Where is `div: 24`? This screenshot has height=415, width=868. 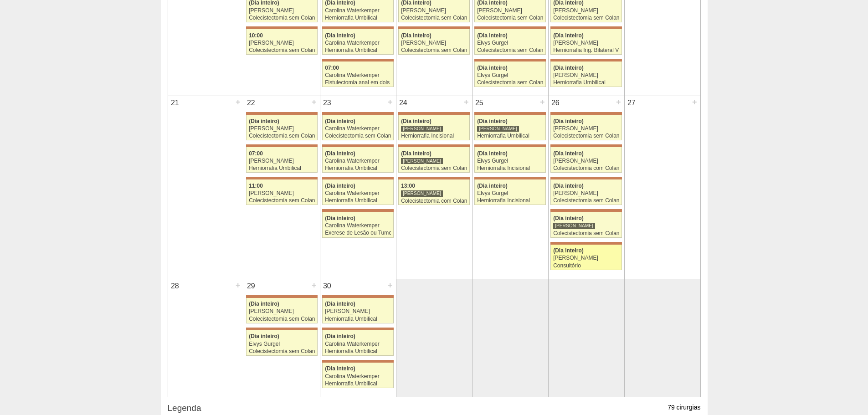
div: 24 is located at coordinates (403, 103).